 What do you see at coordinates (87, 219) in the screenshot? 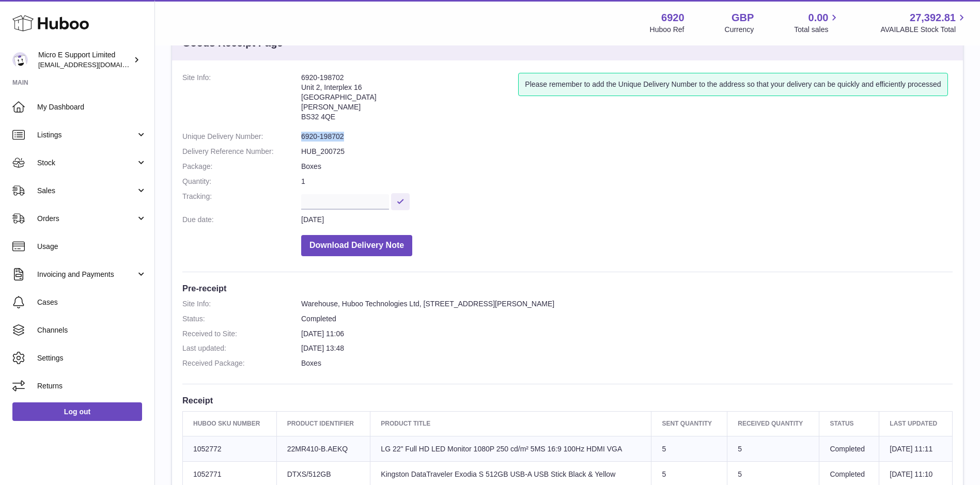
I see `span: Orders` at bounding box center [87, 219].